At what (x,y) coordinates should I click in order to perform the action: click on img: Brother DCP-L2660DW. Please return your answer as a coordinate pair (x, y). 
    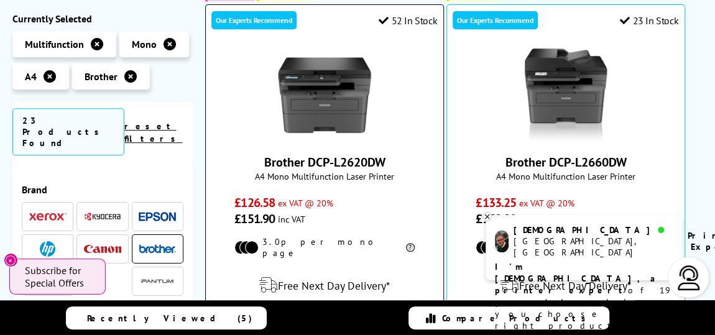
    Looking at the image, I should click on (565, 95).